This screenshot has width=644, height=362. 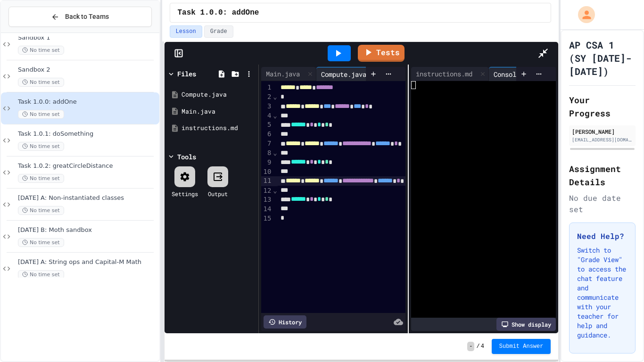 I want to click on div: 1, so click(x=267, y=88).